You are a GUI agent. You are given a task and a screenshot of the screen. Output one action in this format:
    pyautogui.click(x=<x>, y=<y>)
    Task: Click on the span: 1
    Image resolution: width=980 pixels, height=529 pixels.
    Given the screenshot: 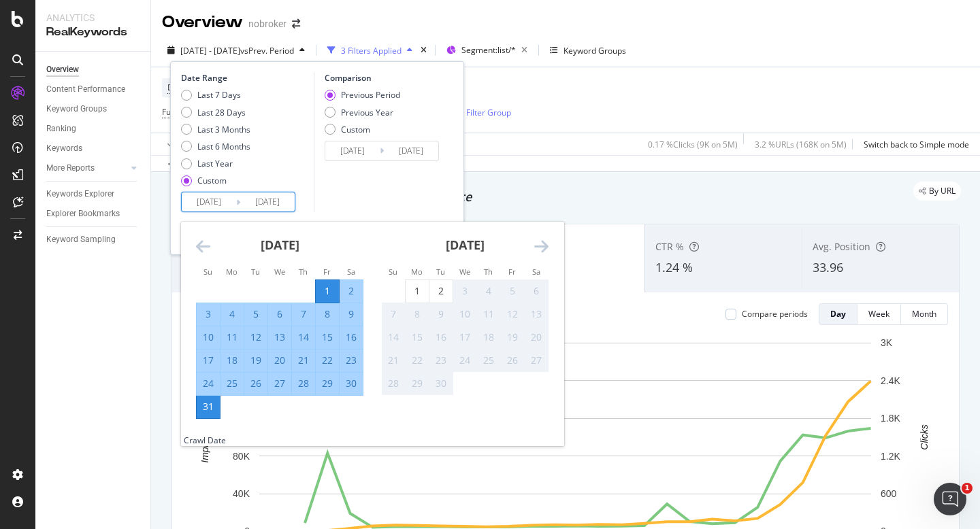 What is the action you would take?
    pyautogui.click(x=966, y=488)
    